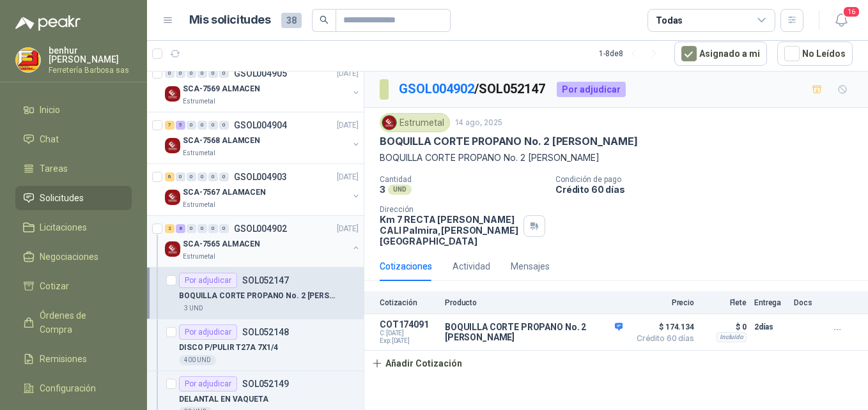 The image size is (868, 410). I want to click on div: 5, so click(180, 125).